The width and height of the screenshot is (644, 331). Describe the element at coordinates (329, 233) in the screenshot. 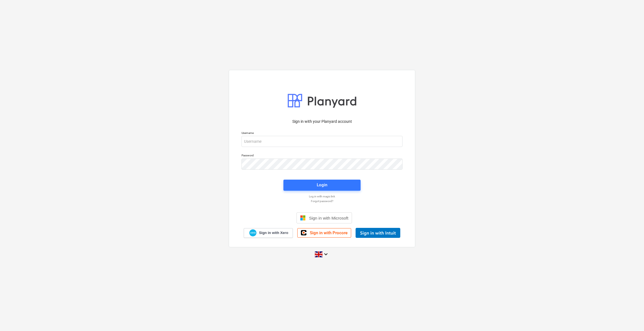

I see `span: Sign in with Procore` at that location.